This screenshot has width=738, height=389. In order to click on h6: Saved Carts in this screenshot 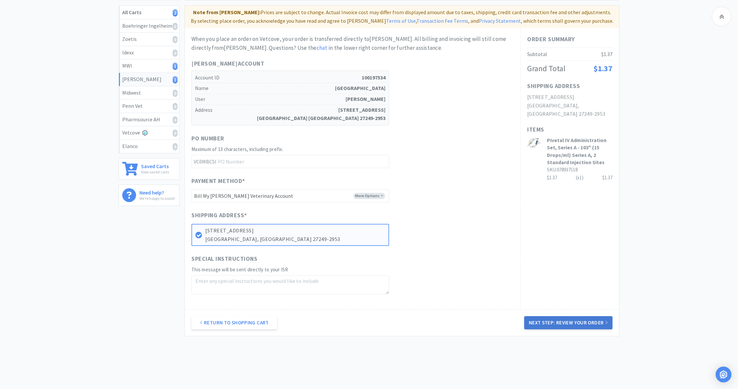, I will do `click(155, 165)`.